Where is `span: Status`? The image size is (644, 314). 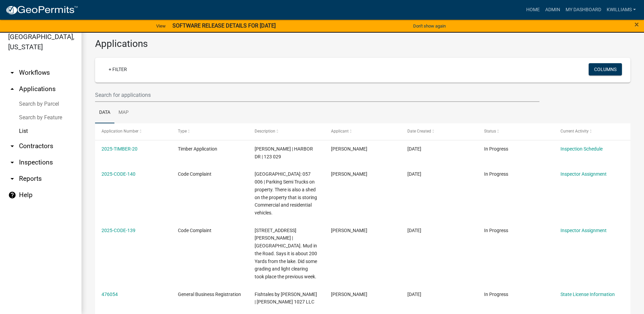 span: Status is located at coordinates (490, 131).